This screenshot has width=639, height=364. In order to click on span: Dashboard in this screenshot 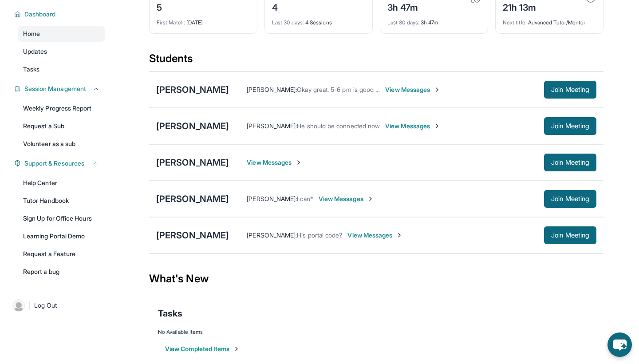, I will do `click(40, 14)`.